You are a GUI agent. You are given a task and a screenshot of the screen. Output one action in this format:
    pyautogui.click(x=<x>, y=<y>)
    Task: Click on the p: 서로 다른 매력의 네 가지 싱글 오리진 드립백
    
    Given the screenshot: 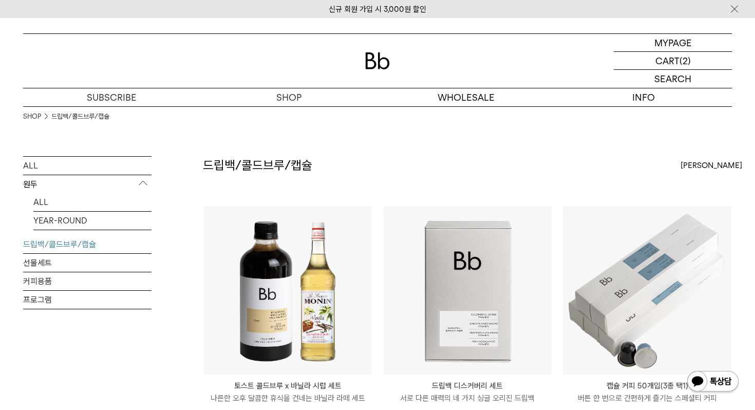 What is the action you would take?
    pyautogui.click(x=467, y=398)
    